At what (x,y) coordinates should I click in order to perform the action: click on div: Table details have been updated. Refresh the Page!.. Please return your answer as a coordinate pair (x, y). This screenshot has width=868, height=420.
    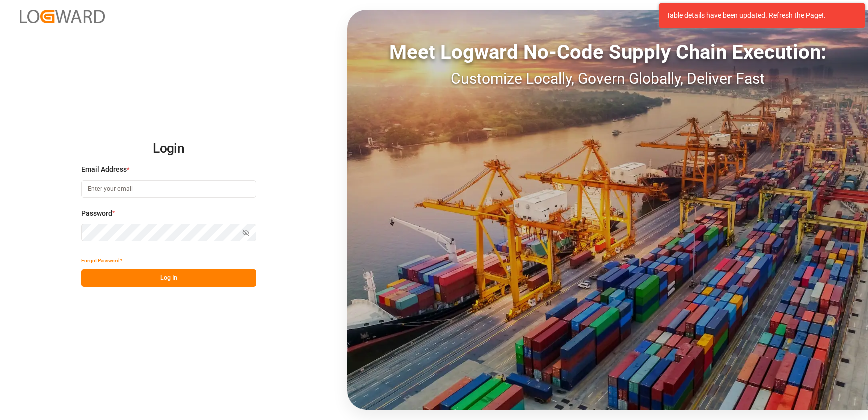
    Looking at the image, I should click on (758, 15).